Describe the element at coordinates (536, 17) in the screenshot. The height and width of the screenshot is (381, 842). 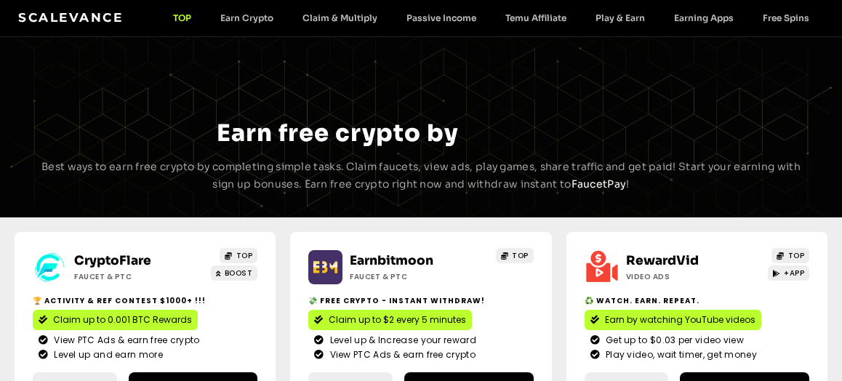
I see `a: Temu Affiliate` at that location.